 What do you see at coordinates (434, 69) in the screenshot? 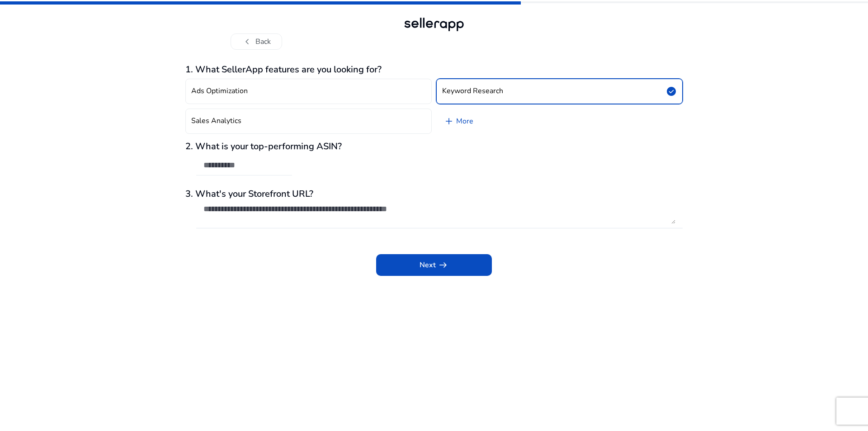
I see `h3: 1. What SellerApp features are you looking for?` at bounding box center [434, 69].